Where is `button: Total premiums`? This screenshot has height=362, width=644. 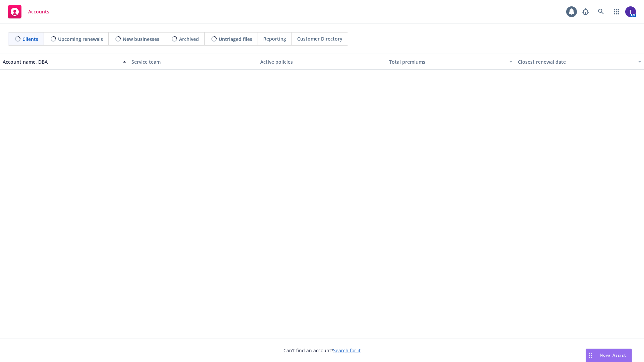 button: Total premiums is located at coordinates (450, 62).